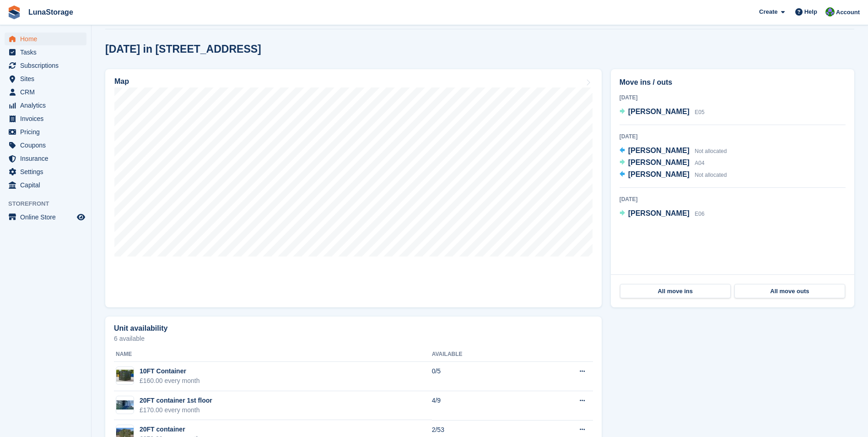 The image size is (868, 437). What do you see at coordinates (482, 376) in the screenshot?
I see `td: 0/5` at bounding box center [482, 376].